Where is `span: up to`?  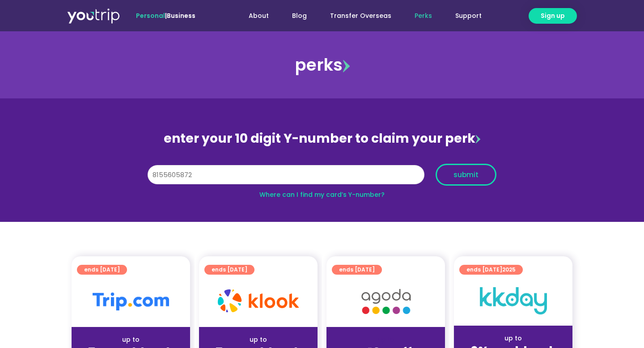
span: up to is located at coordinates (386, 339).